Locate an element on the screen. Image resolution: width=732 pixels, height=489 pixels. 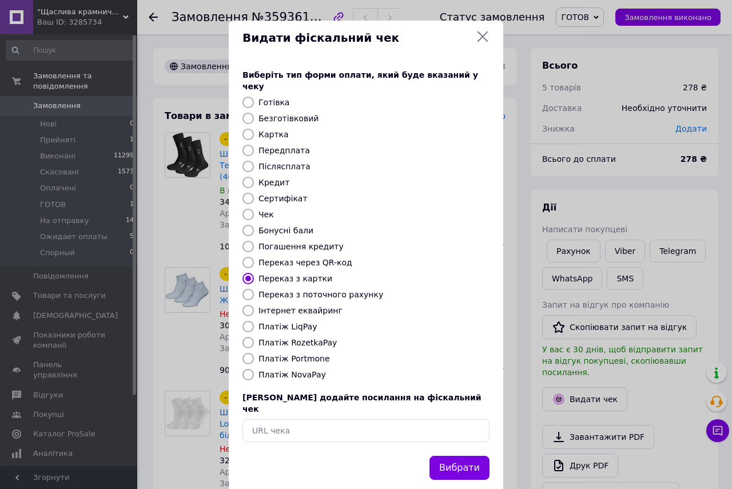
span: Виберіть тип форми оплати, який буде вказаний у чеку is located at coordinates (360, 81).